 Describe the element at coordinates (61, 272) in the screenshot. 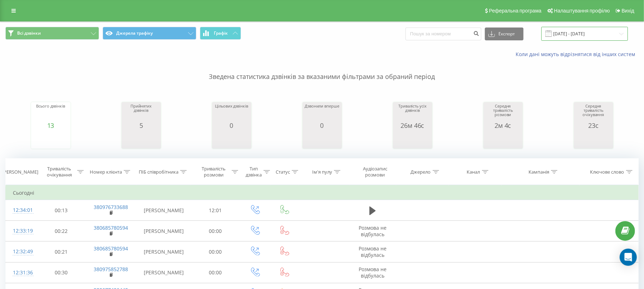

I see `td: 00:30` at that location.